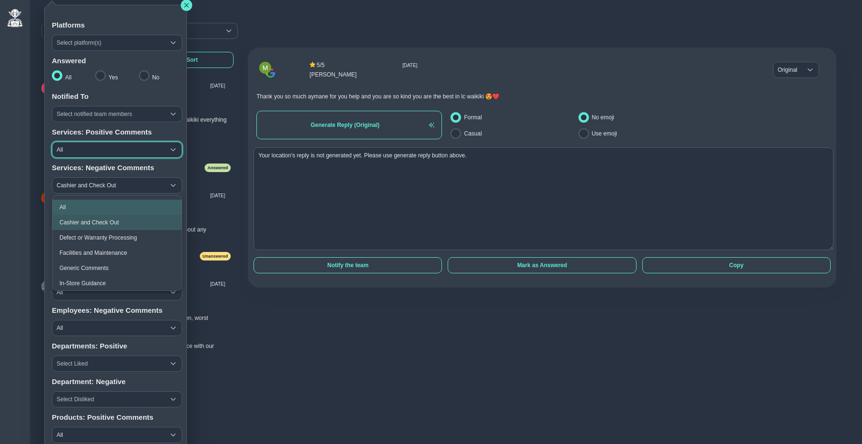 The image size is (862, 444). I want to click on span: Select Liked, so click(108, 364).